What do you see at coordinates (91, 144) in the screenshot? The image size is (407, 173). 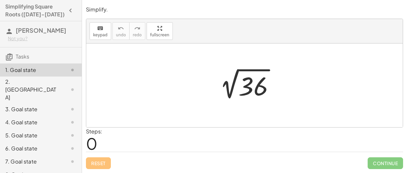 I see `span: 0` at bounding box center [91, 144].